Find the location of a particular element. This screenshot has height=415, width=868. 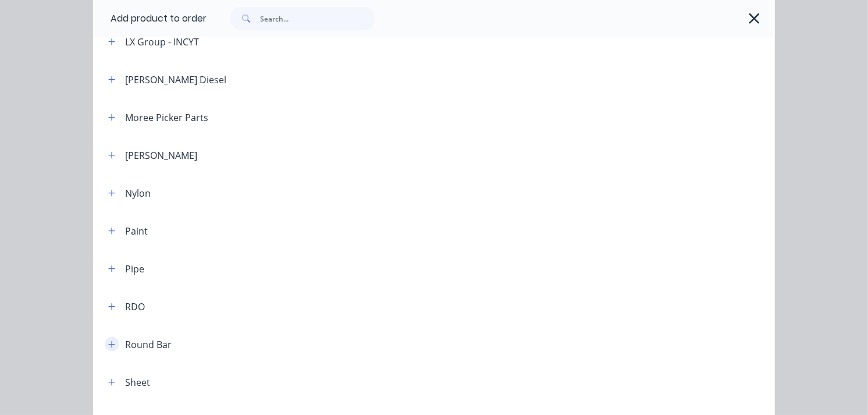

div: Round Bar is located at coordinates (148, 344).